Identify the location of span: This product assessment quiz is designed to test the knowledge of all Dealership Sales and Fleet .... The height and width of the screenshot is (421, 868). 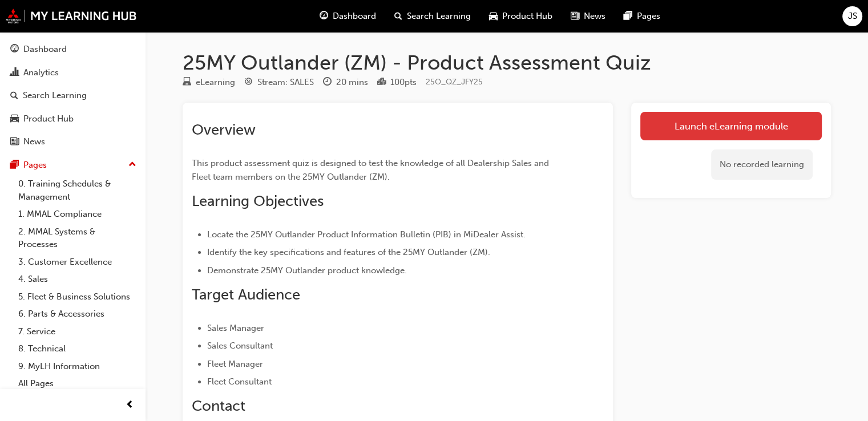
(372, 170).